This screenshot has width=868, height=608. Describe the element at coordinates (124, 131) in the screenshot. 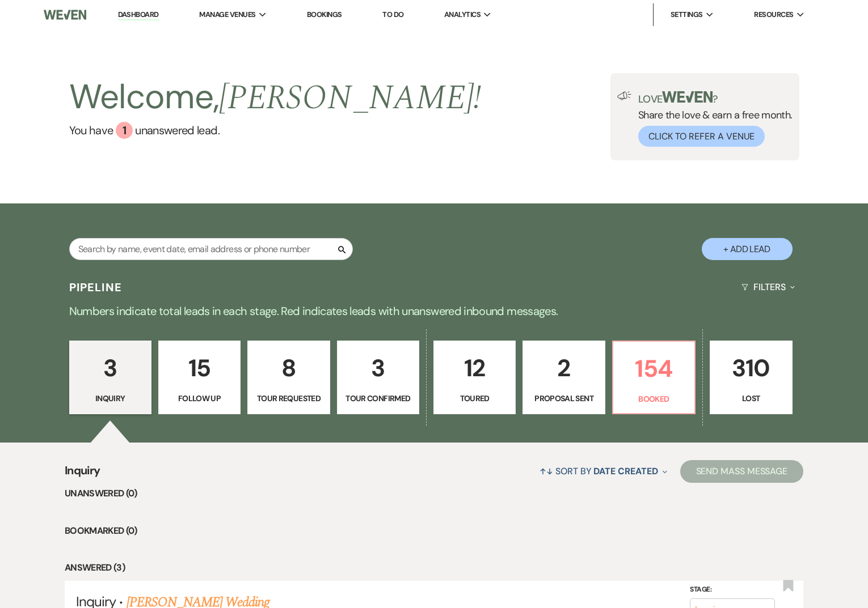

I see `div: 1` at that location.